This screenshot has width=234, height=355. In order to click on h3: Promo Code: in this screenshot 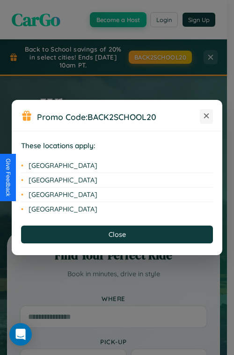, I will do `click(119, 117)`.